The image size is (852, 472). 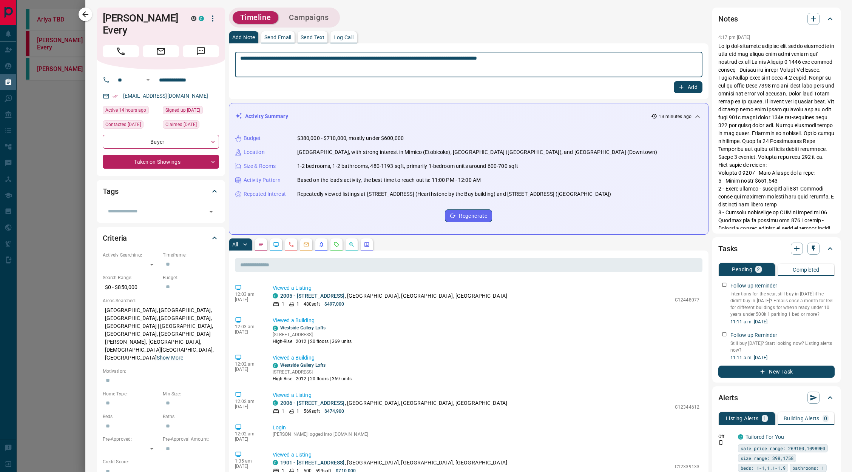 What do you see at coordinates (131, 417) in the screenshot?
I see `p: Beds:` at bounding box center [131, 417].